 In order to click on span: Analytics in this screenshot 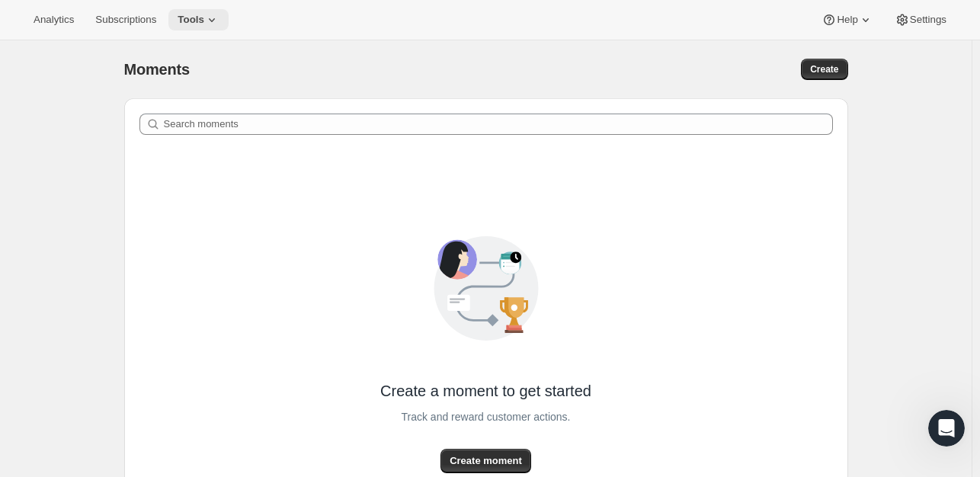, I will do `click(54, 20)`.